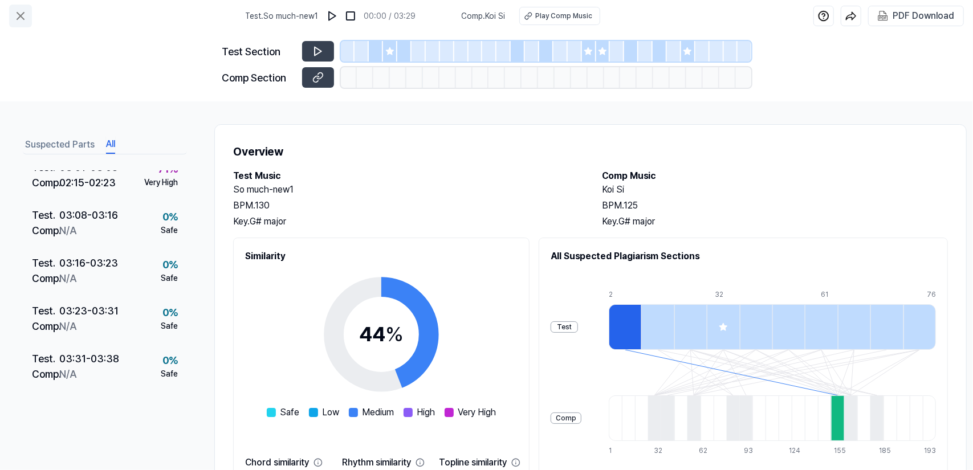 This screenshot has height=470, width=973. I want to click on img: help, so click(824, 16).